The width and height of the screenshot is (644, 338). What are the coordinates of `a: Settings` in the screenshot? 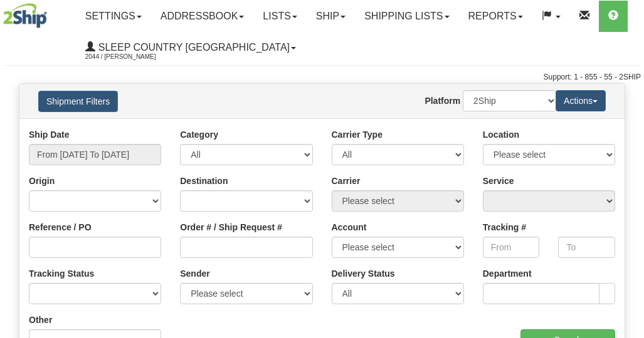 It's located at (114, 16).